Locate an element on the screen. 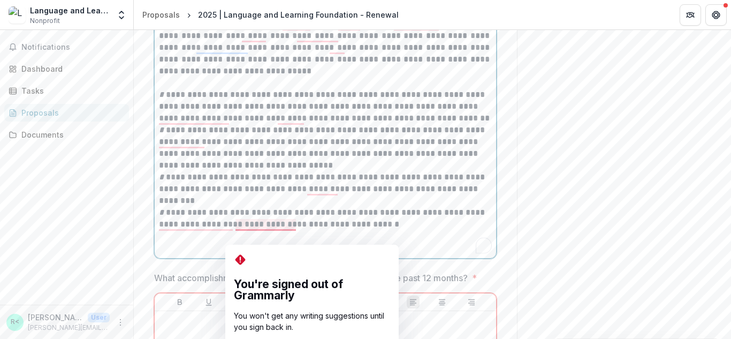 This screenshot has height=339, width=731. button: Bold is located at coordinates (180, 302).